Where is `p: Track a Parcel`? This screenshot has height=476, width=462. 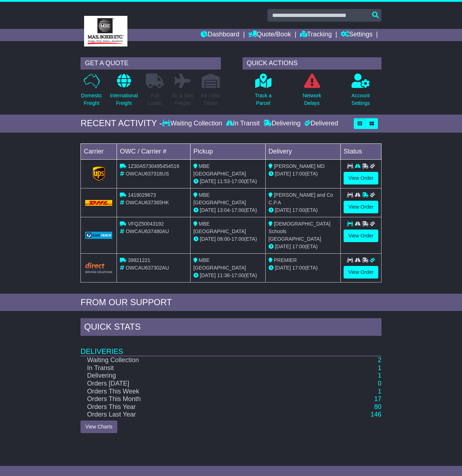 p: Track a Parcel is located at coordinates (263, 99).